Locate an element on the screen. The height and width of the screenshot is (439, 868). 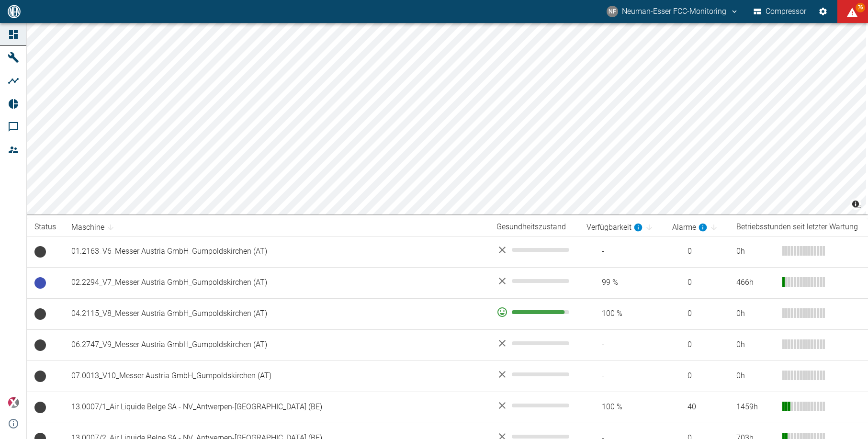
td: 02.2294_V7_Messer Austria GmbH_Gumpoldskirchen (AT) is located at coordinates (276, 282).